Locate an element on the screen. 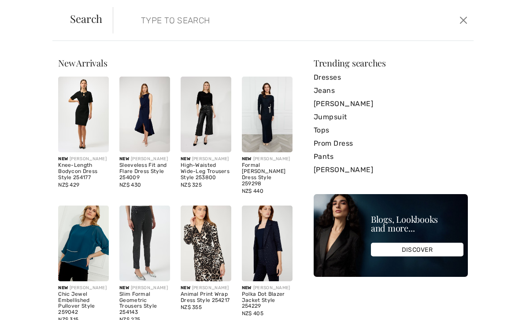  a: Sleeveless Fit and Flare Dress Style 254009. Midnight is located at coordinates (145, 115).